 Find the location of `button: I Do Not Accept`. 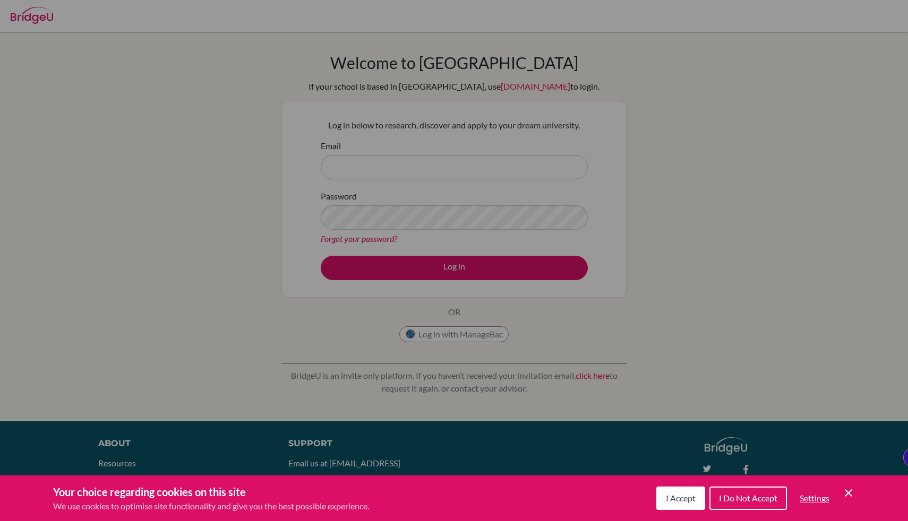

button: I Do Not Accept is located at coordinates (748, 498).